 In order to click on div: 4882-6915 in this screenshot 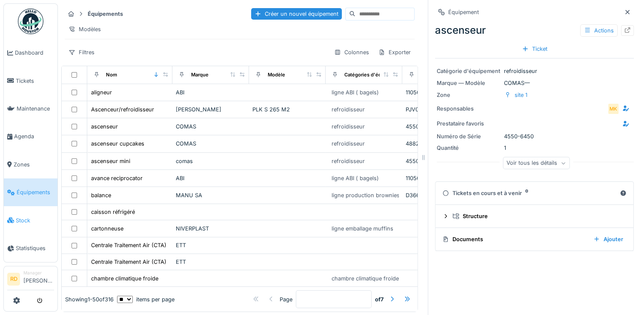, I will do `click(441, 143)`.